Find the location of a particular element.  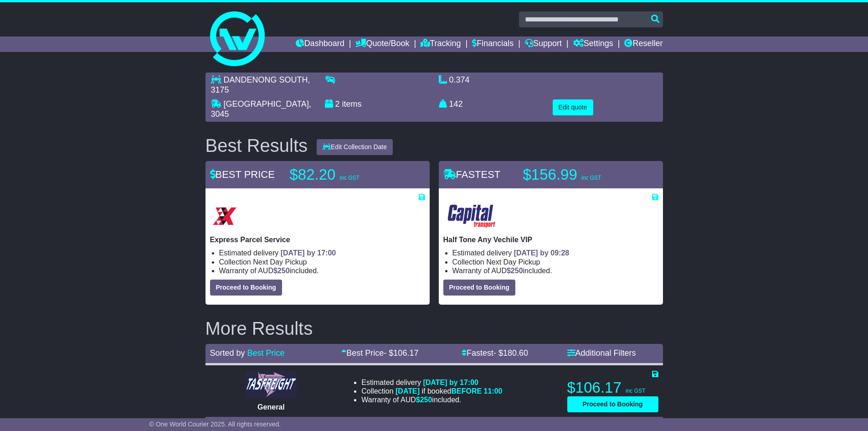

span: items is located at coordinates (352, 104).